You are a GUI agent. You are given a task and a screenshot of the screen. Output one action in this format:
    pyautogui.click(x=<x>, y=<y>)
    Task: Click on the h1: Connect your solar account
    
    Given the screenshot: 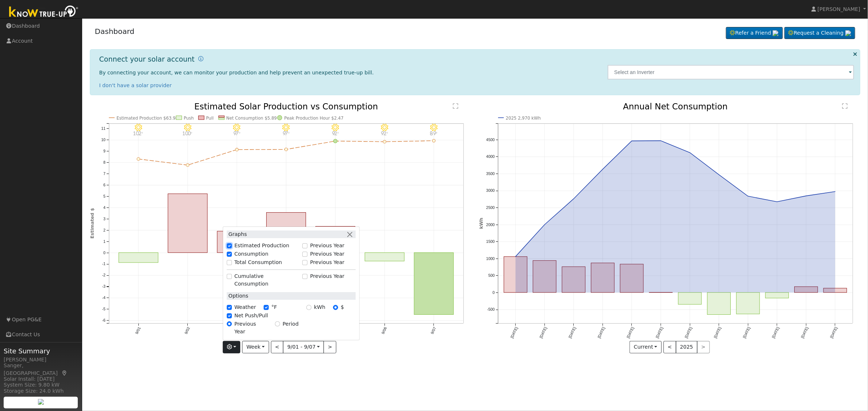 What is the action you would take?
    pyautogui.click(x=147, y=59)
    